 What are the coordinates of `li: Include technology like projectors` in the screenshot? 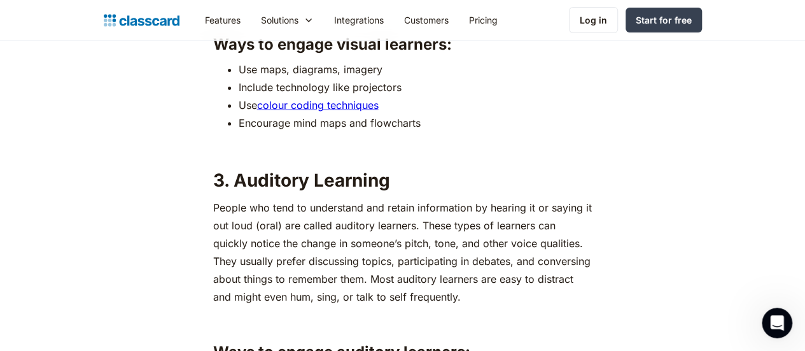 It's located at (416, 87).